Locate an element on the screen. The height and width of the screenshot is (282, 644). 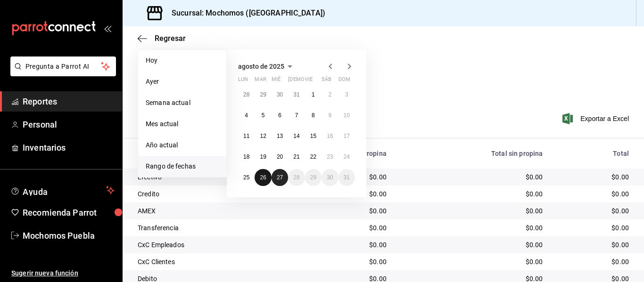
button: 31 de julio de 2025 is located at coordinates (296, 94).